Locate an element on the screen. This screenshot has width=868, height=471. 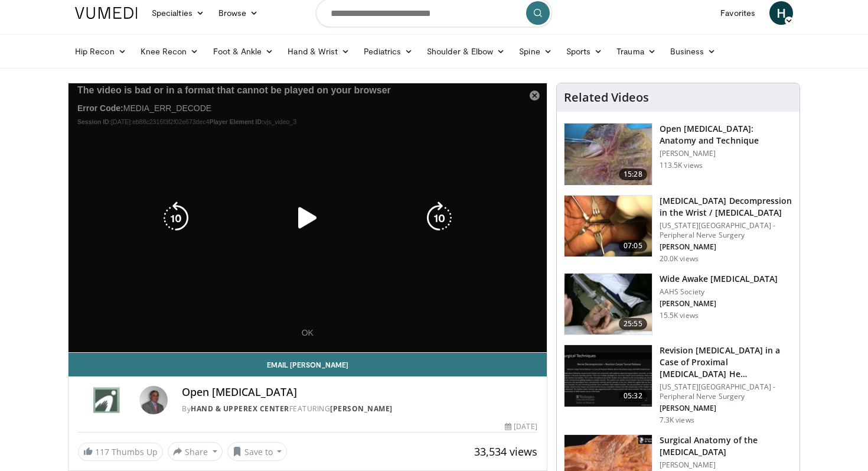
img: VuMedi Logo is located at coordinates (106, 13).